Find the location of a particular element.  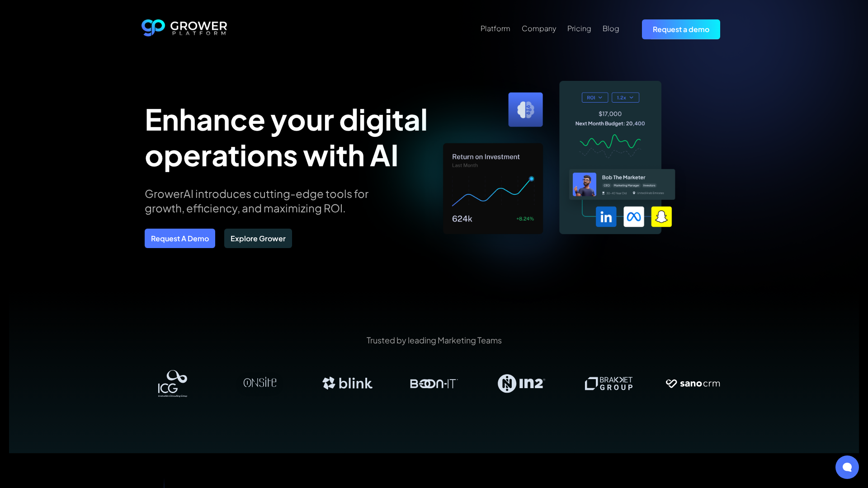

div: Company is located at coordinates (539, 28).